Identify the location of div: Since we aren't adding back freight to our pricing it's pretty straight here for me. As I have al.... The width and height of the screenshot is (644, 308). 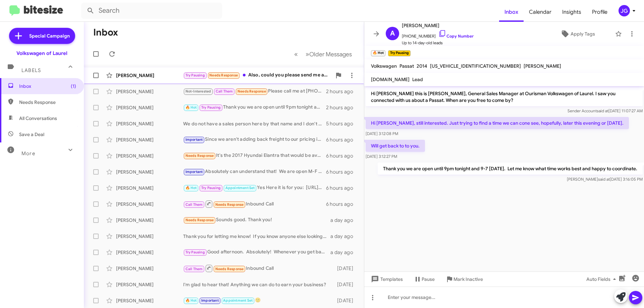
(254, 140).